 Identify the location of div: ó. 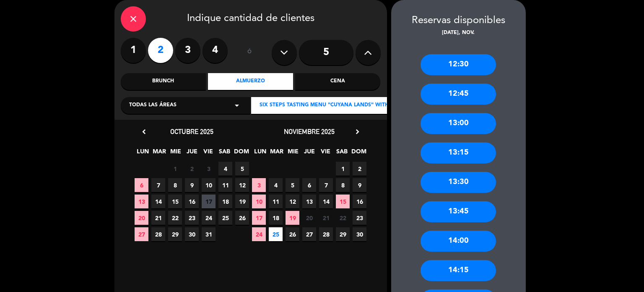
(249, 52).